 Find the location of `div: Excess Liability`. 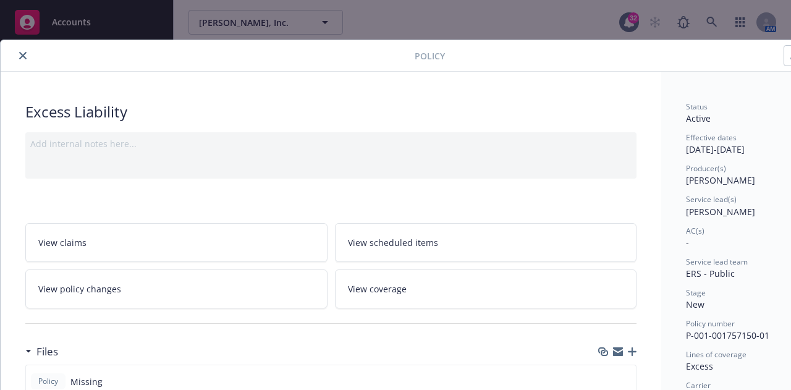

div: Excess Liability is located at coordinates (331, 112).